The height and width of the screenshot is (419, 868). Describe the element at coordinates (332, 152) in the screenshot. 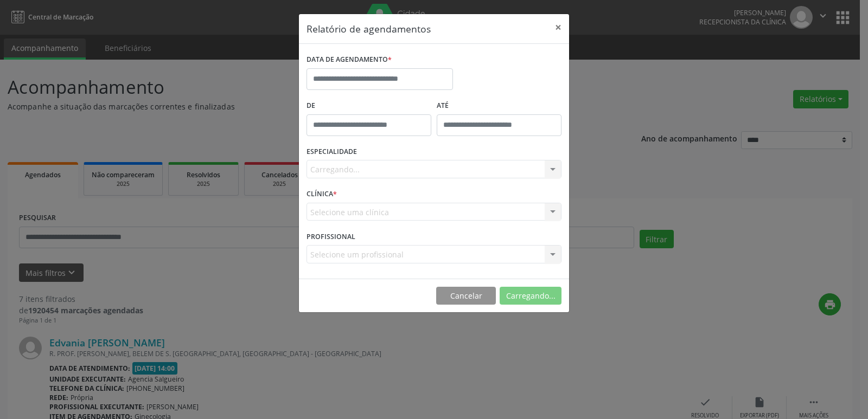

I see `label: ESPECIALIDADE` at that location.